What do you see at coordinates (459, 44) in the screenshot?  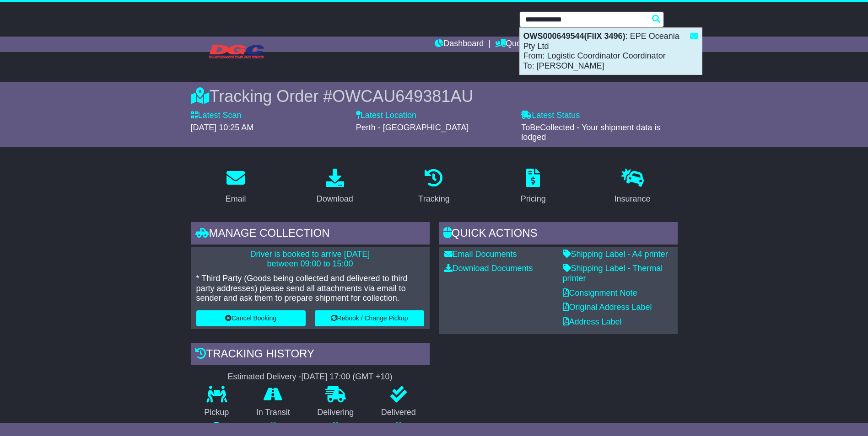 I see `a: Dashboard` at bounding box center [459, 44].